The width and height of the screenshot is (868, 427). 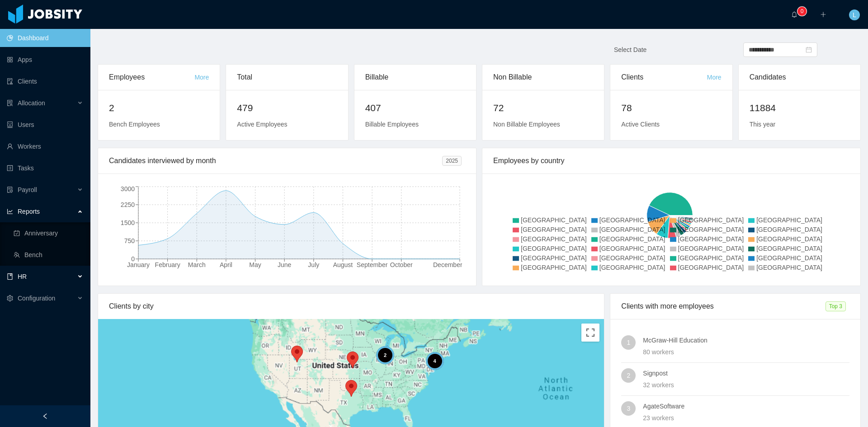 What do you see at coordinates (628, 343) in the screenshot?
I see `span: 1` at bounding box center [628, 343].